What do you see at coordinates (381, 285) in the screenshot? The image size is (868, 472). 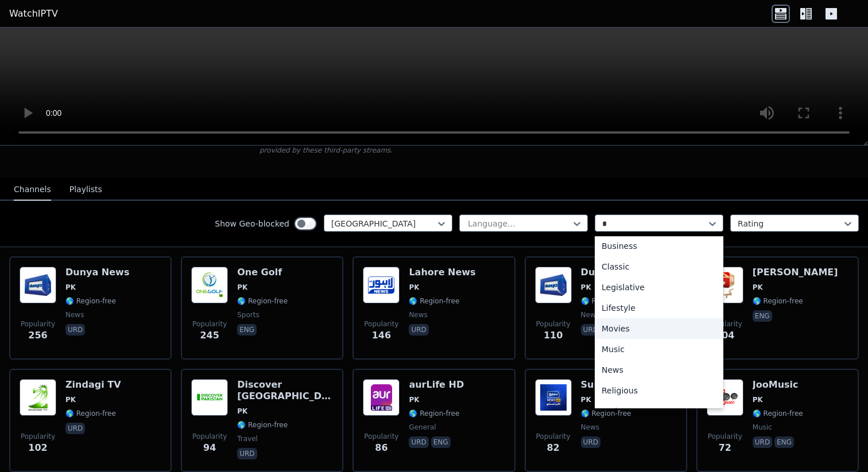 I see `img: Lahore News` at bounding box center [381, 285].